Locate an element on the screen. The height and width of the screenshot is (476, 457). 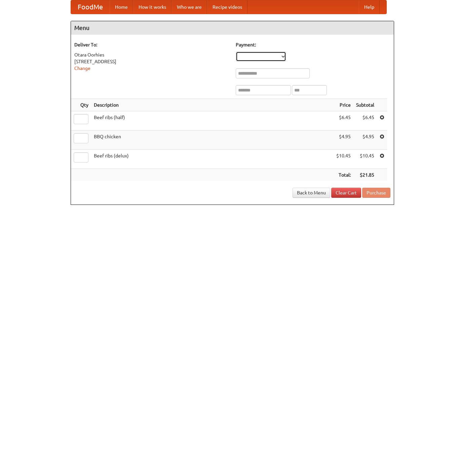
a: How it works is located at coordinates (152, 7).